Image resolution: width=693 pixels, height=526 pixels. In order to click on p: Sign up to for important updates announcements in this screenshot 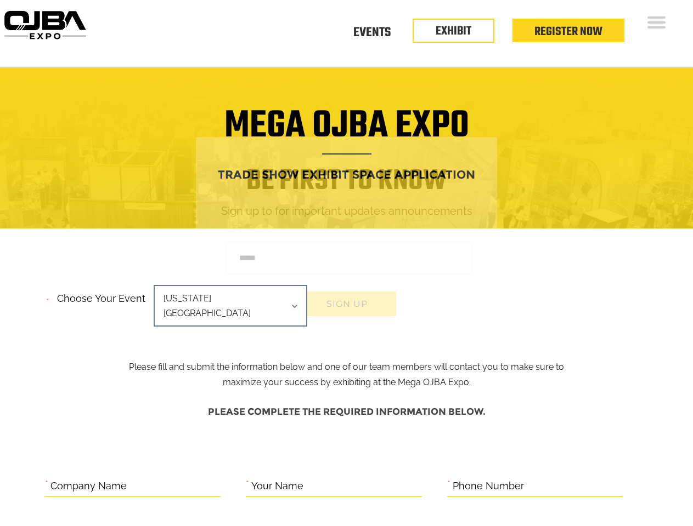, I will do `click(346, 211)`.